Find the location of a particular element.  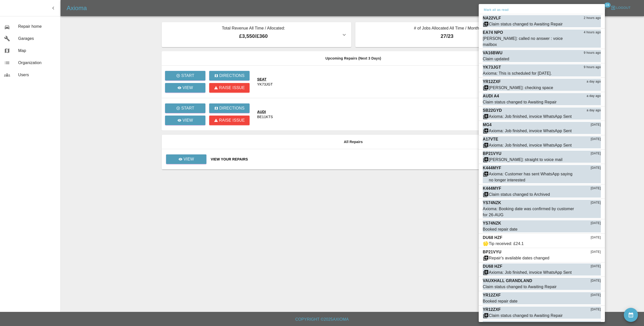

div: Repair's available dates changed is located at coordinates (519, 258).